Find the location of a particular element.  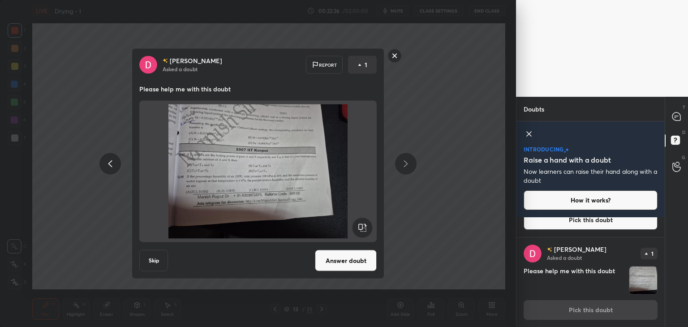

img: small-star.76a44327.svg is located at coordinates (565, 152).